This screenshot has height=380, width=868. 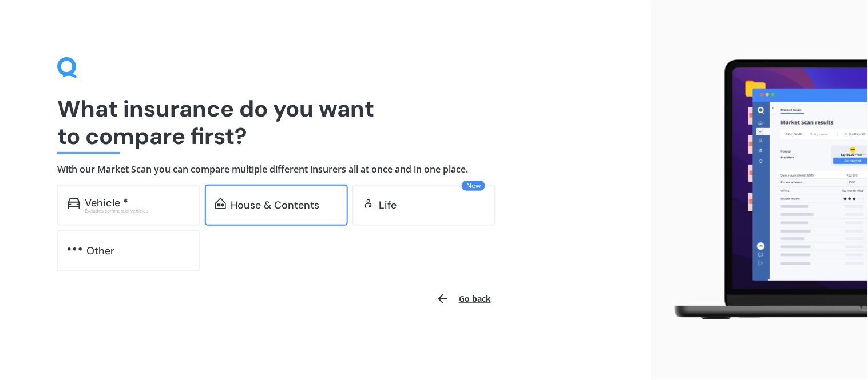 What do you see at coordinates (106, 203) in the screenshot?
I see `div: Vehicle *` at bounding box center [106, 203].